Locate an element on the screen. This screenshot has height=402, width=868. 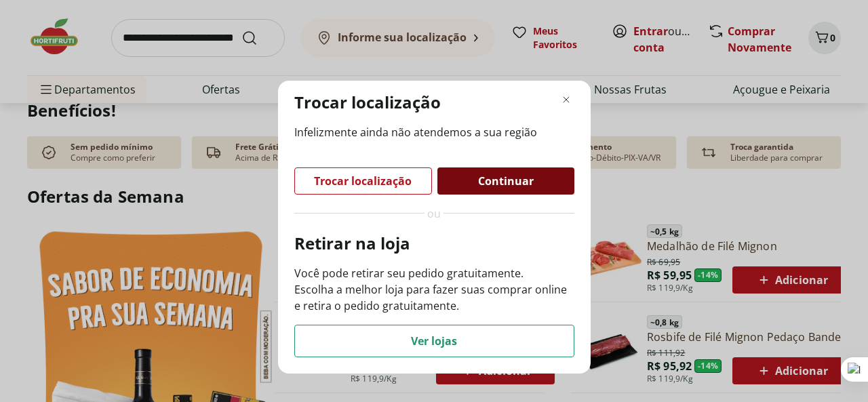
span: ou is located at coordinates (434, 213).